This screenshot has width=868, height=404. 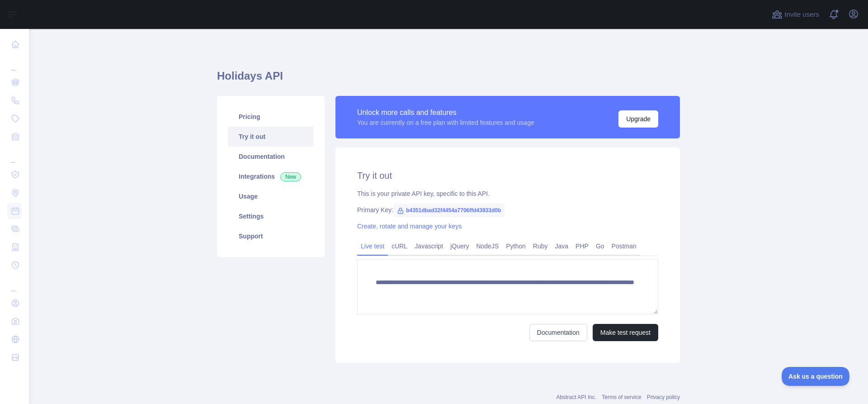 I want to click on span: New, so click(x=291, y=177).